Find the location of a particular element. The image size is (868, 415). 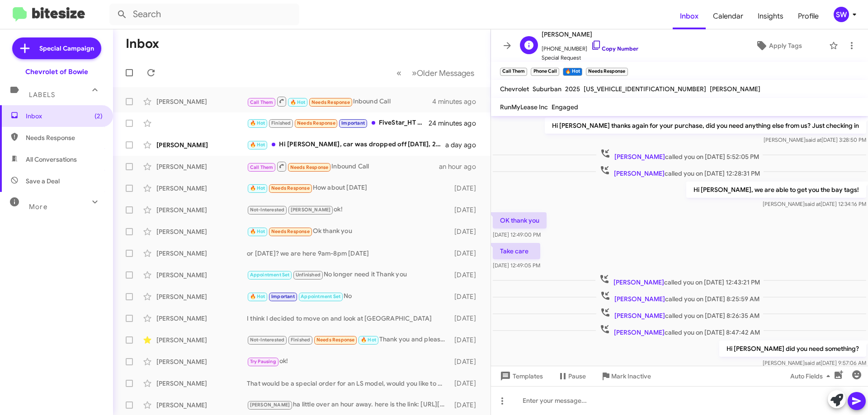

div: No longer need it Thank you is located at coordinates (348, 275).